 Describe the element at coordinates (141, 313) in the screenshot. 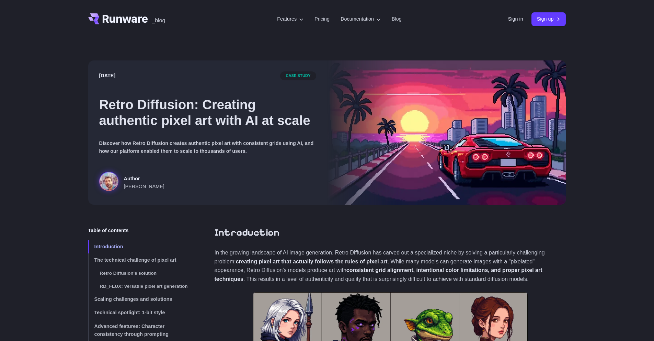

I see `a: Technical spotlight: 1-bit style` at that location.